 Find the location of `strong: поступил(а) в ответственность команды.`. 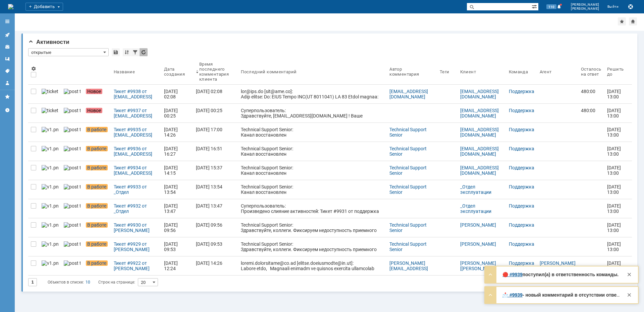

strong: поступил(а) в ответственность команды. is located at coordinates (570, 275).